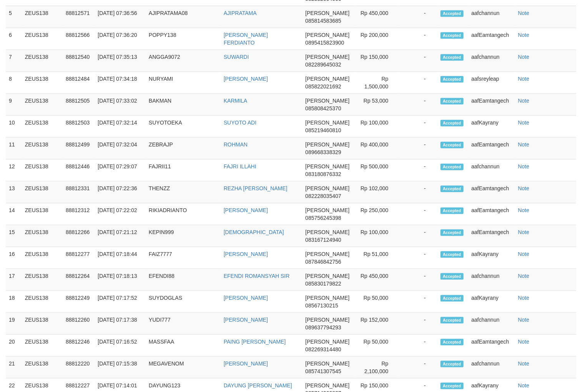 This screenshot has width=582, height=392. What do you see at coordinates (14, 148) in the screenshot?
I see `td: 11` at bounding box center [14, 148].